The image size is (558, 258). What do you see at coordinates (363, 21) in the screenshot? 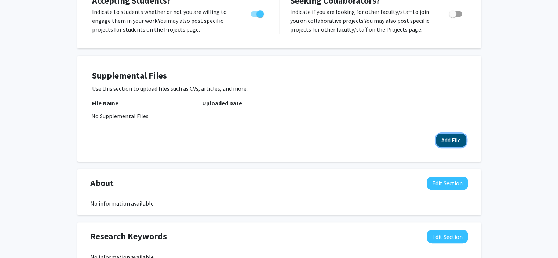
I see `p: Indicate if you are looking for other faculty/staff to join you on collaborative projects. You ma...` at bounding box center [363, 21].